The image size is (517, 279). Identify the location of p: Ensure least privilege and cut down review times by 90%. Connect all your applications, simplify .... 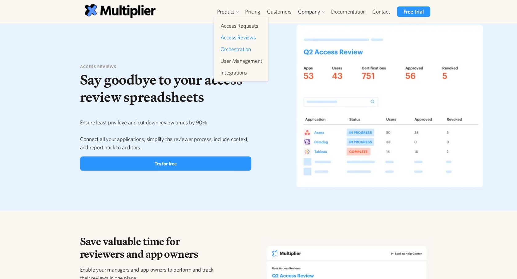
(166, 135).